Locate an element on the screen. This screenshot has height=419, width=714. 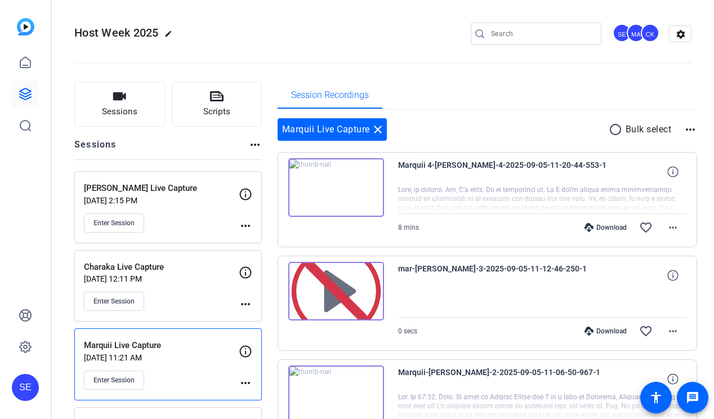
p: Bulk select is located at coordinates (649, 130).